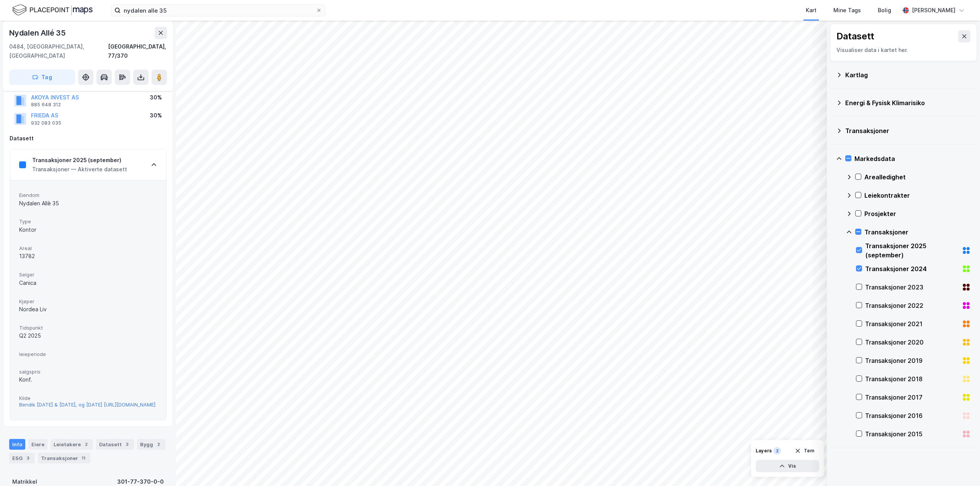 Image resolution: width=980 pixels, height=486 pixels. Describe the element at coordinates (88, 380) in the screenshot. I see `div: Konf.` at that location.